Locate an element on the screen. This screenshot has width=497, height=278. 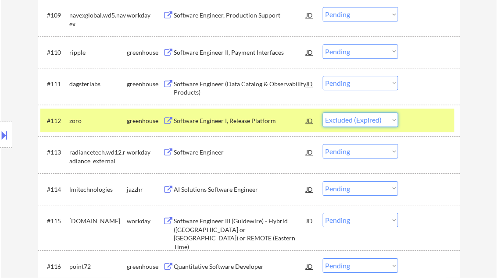
div: Software Engineer, Production Support is located at coordinates (240, 15).